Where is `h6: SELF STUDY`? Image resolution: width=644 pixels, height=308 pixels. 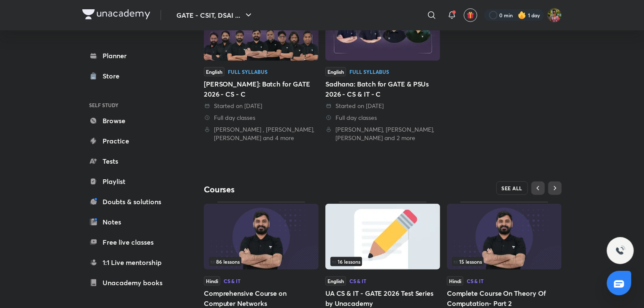
h6: SELF STUDY is located at coordinates (132, 105).